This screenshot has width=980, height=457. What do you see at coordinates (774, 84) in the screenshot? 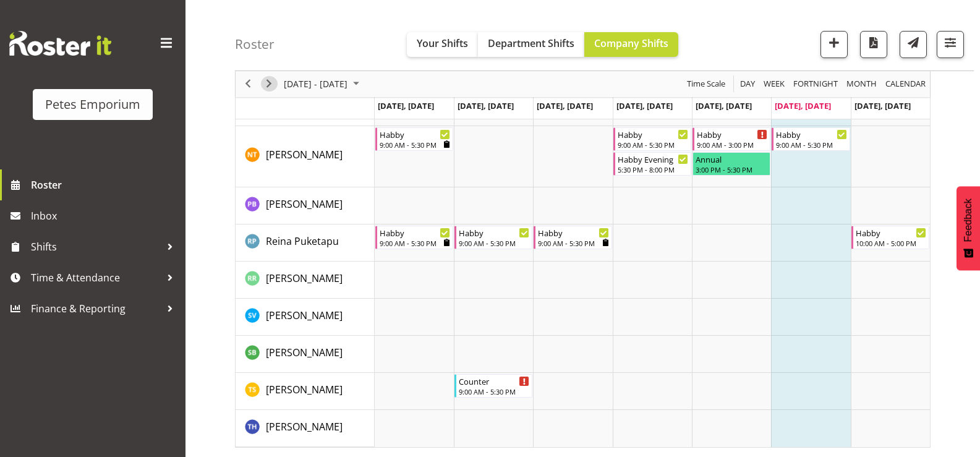
I see `button: Timeline Week` at bounding box center [774, 84].